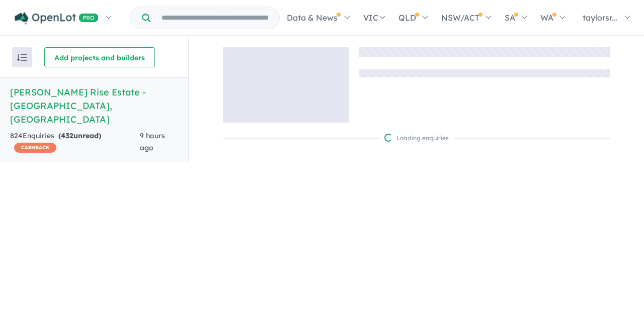 This screenshot has height=310, width=644. Describe the element at coordinates (67, 135) in the screenshot. I see `span: 432` at that location.